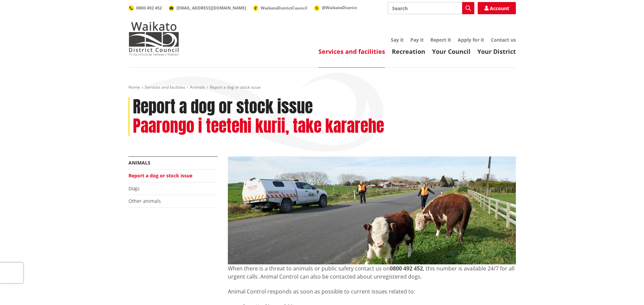  Describe the element at coordinates (431, 8) in the screenshot. I see `input: Search input` at that location.